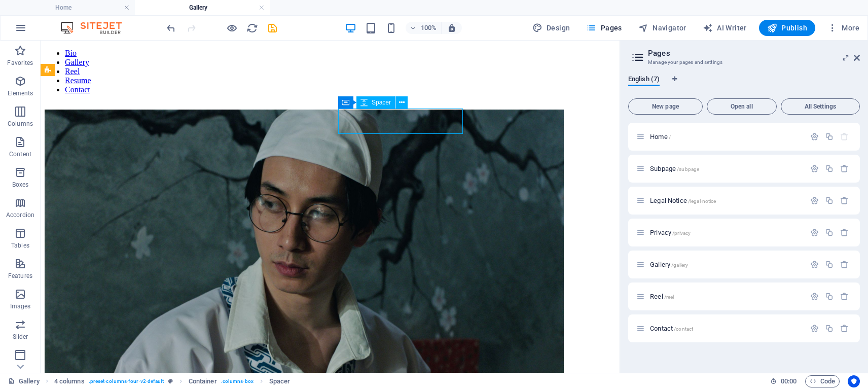  I want to click on button: More, so click(844, 28).